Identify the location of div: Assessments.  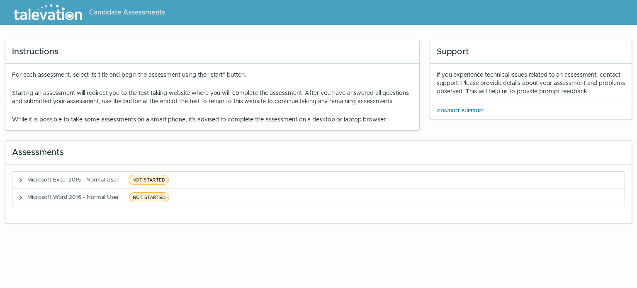
(319, 153).